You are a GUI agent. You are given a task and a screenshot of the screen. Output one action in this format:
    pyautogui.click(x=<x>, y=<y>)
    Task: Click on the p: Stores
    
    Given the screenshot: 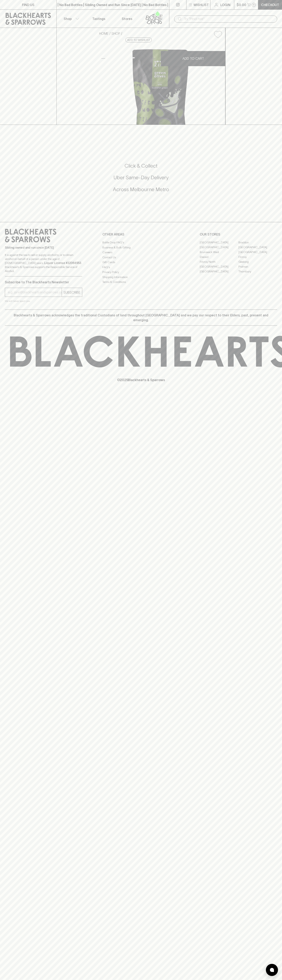 What is the action you would take?
    pyautogui.click(x=127, y=19)
    